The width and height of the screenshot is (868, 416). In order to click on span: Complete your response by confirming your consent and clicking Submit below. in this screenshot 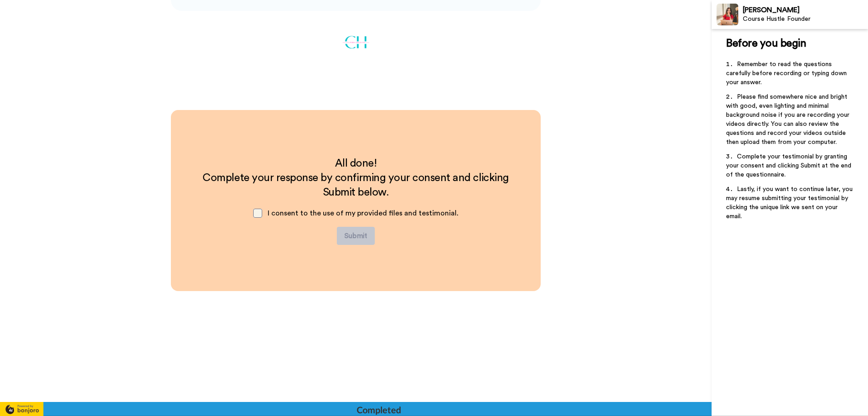, I will do `click(357, 185)`.